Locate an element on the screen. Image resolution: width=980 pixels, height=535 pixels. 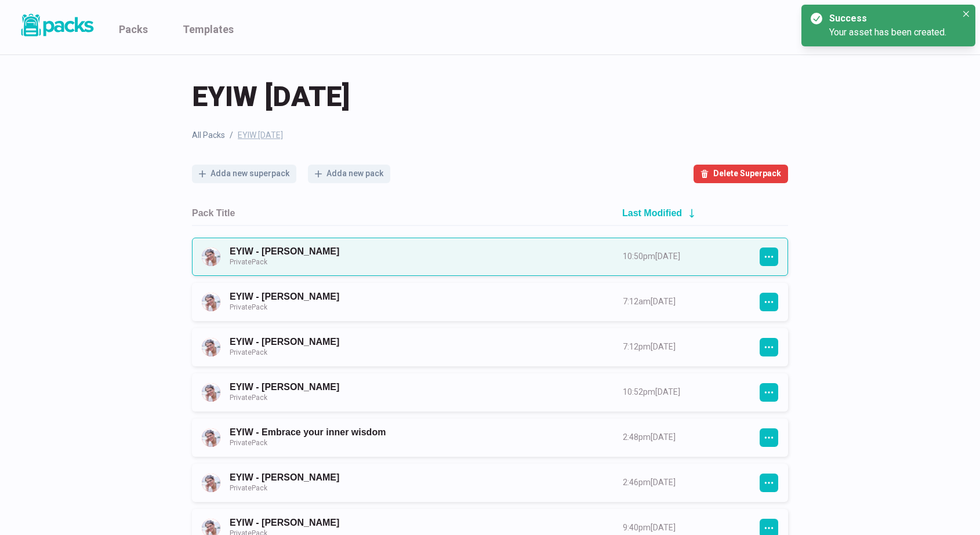
button: Adda new pack is located at coordinates (349, 174).